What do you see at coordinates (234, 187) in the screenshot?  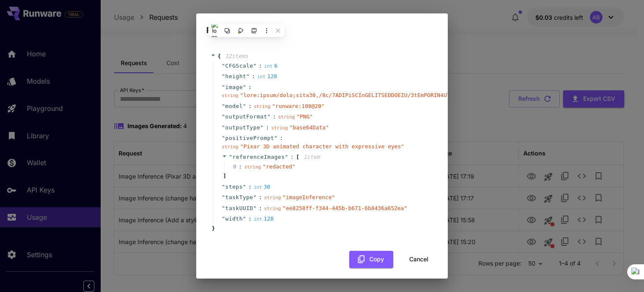 I see `span: steps` at bounding box center [234, 187].